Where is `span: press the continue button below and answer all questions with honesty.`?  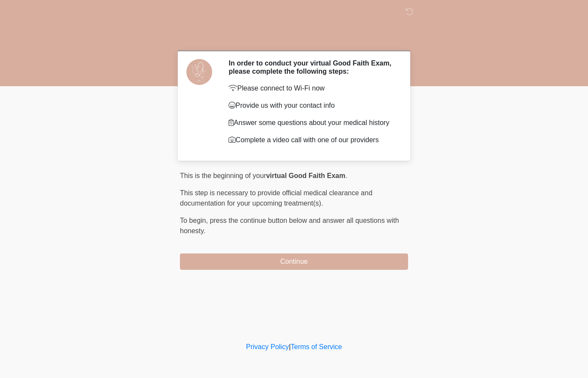 span: press the continue button below and answer all questions with honesty. is located at coordinates (289, 225).